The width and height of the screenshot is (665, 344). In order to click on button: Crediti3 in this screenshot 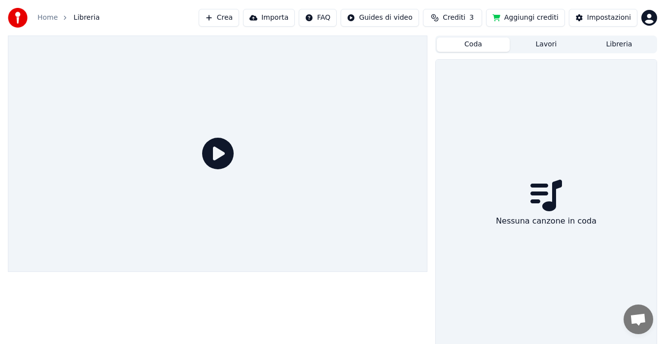, I will do `click(453, 18)`.